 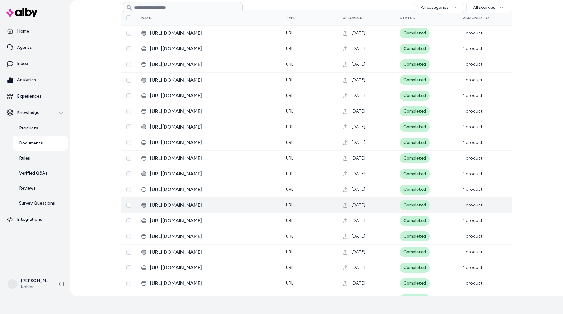 I want to click on span: J, so click(x=13, y=284).